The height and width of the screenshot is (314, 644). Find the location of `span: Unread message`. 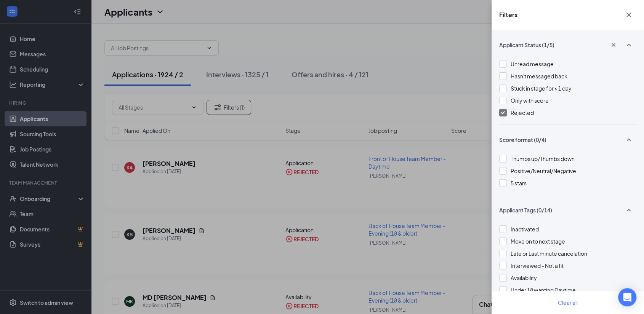

span: Unread message is located at coordinates (532, 64).